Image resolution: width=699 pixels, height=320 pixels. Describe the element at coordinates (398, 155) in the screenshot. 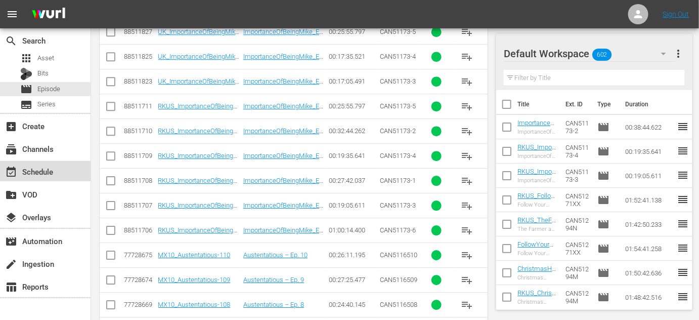

I see `span: CAN51173-4` at that location.